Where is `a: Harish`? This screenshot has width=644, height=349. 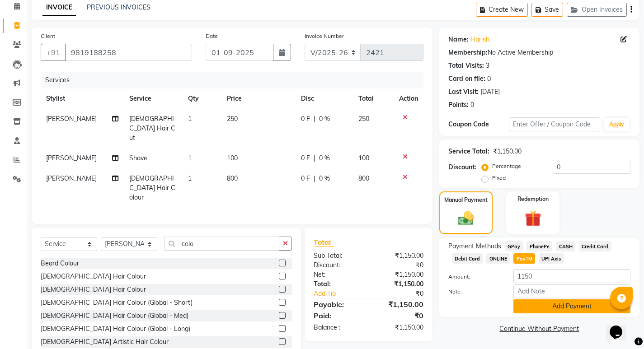 a: Harish is located at coordinates (479, 39).